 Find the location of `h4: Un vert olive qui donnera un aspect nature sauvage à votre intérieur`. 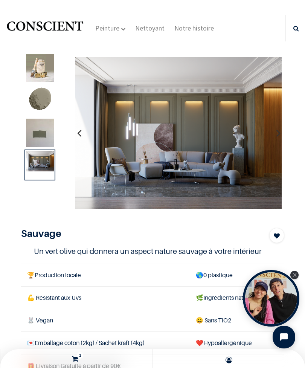

h4: Un vert olive qui donnera un aspect nature sauvage à votre intérieur is located at coordinates (152, 251).